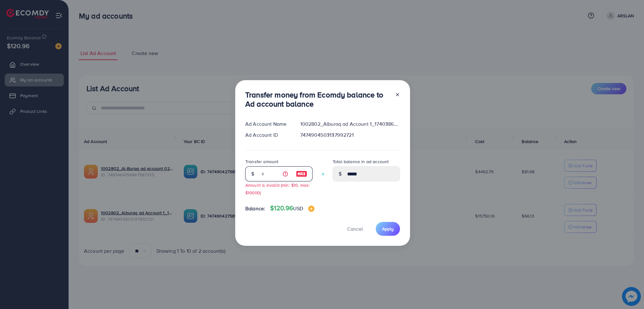  Describe the element at coordinates (361, 162) in the screenshot. I see `label: Total balance in ad account` at that location.